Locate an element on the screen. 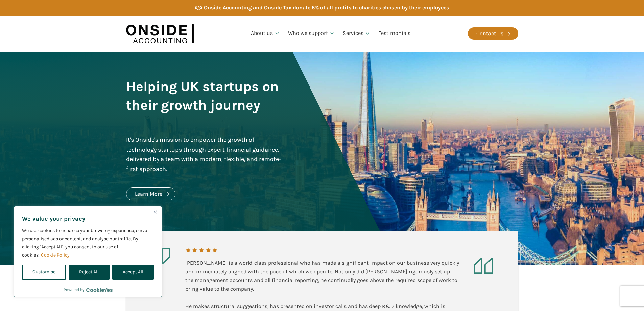 The image size is (644, 311). div: Learn More is located at coordinates (148, 194).